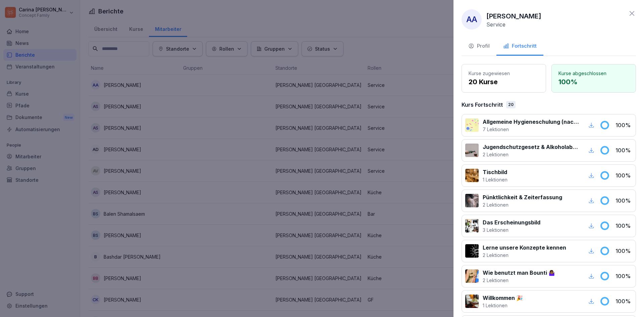 The height and width of the screenshot is (317, 644). I want to click on p: Wie benutzt man Bounti 🤷🏾‍♀️, so click(519, 273).